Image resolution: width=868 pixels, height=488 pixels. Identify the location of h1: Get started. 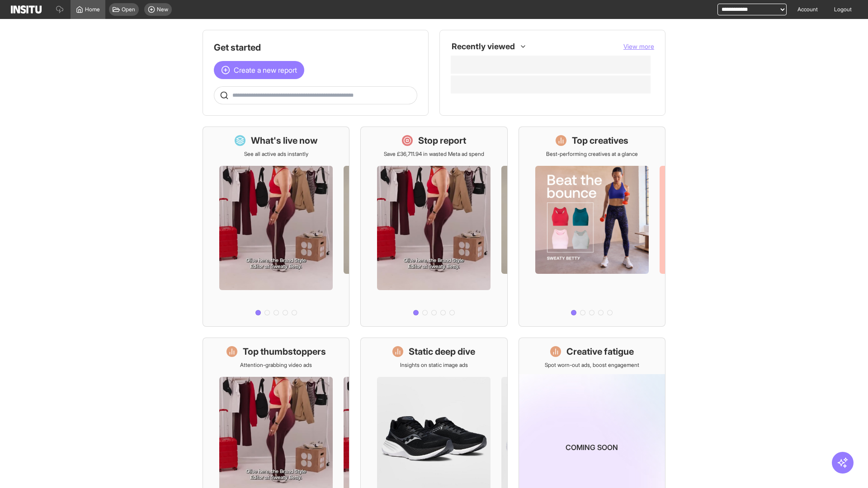
(315, 47).